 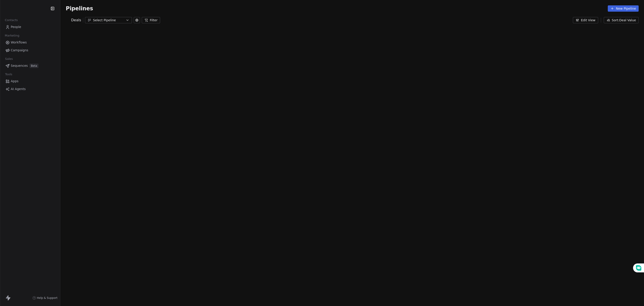 What do you see at coordinates (621, 20) in the screenshot?
I see `button: Sort: Deal Value` at bounding box center [621, 20].